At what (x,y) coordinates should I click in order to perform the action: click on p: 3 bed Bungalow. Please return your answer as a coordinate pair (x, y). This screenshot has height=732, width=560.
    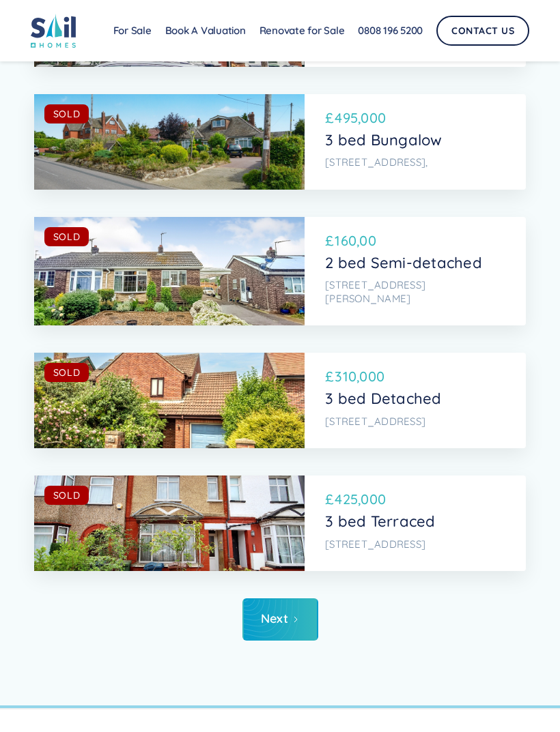
    Looking at the image, I should click on (413, 140).